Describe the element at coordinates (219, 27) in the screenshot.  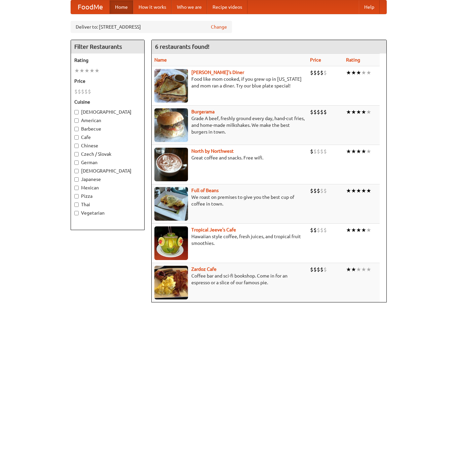
I see `a: Change` at that location.